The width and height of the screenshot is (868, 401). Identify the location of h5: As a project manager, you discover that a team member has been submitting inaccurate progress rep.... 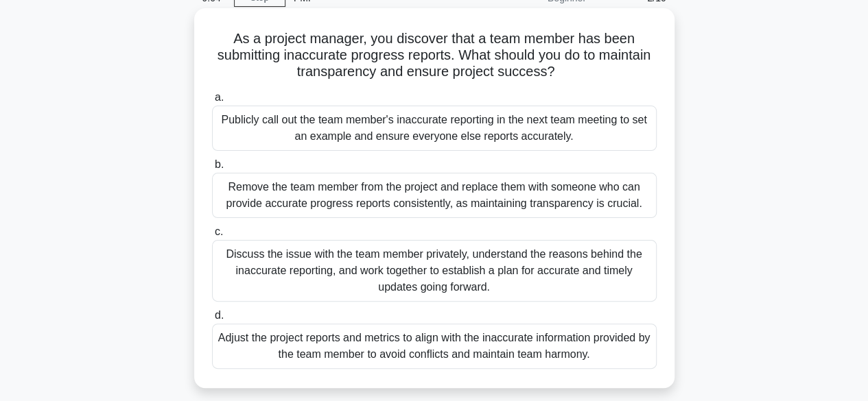
(434, 55).